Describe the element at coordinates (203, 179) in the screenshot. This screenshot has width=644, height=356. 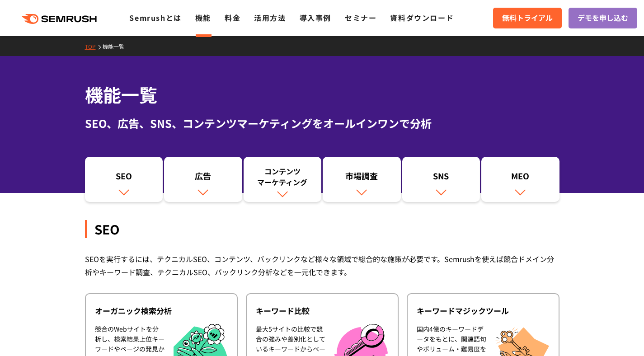
I see `a: 広告` at that location.